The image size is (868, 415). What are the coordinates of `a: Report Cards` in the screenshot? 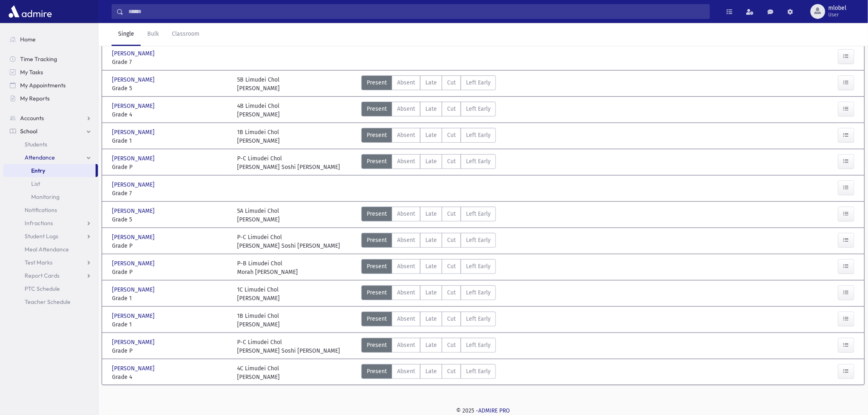 It's located at (50, 276).